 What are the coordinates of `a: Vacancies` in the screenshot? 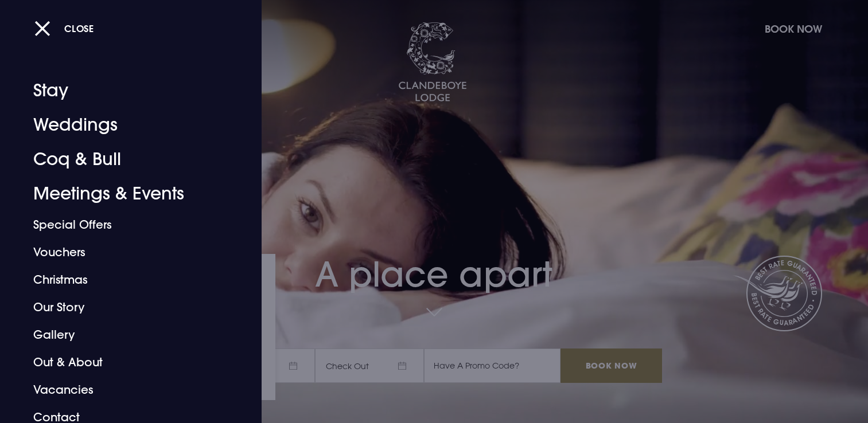 It's located at (124, 390).